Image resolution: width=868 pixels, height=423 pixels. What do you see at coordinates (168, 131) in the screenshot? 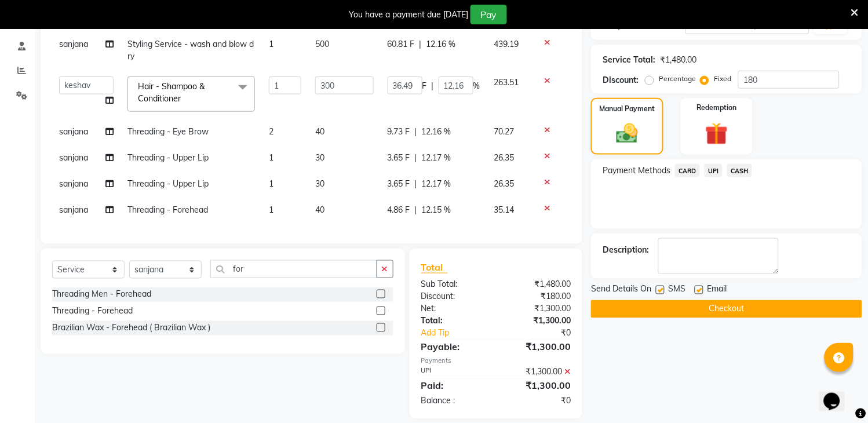
I see `span: Threading - Eye Brow` at bounding box center [168, 131].